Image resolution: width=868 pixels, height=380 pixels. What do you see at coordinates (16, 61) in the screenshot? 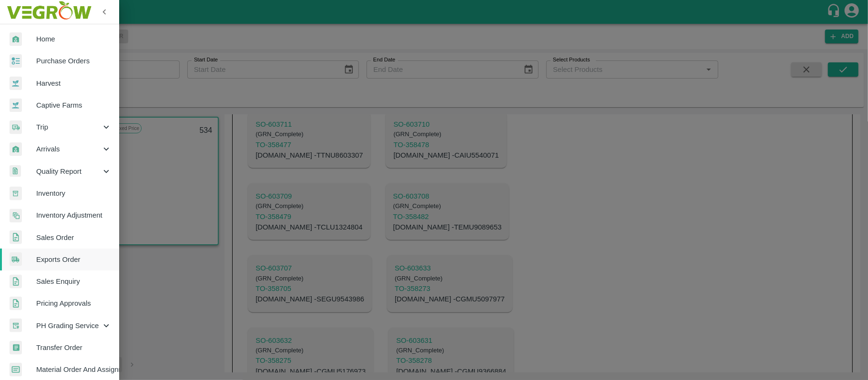
I see `img: reciept` at bounding box center [16, 61].